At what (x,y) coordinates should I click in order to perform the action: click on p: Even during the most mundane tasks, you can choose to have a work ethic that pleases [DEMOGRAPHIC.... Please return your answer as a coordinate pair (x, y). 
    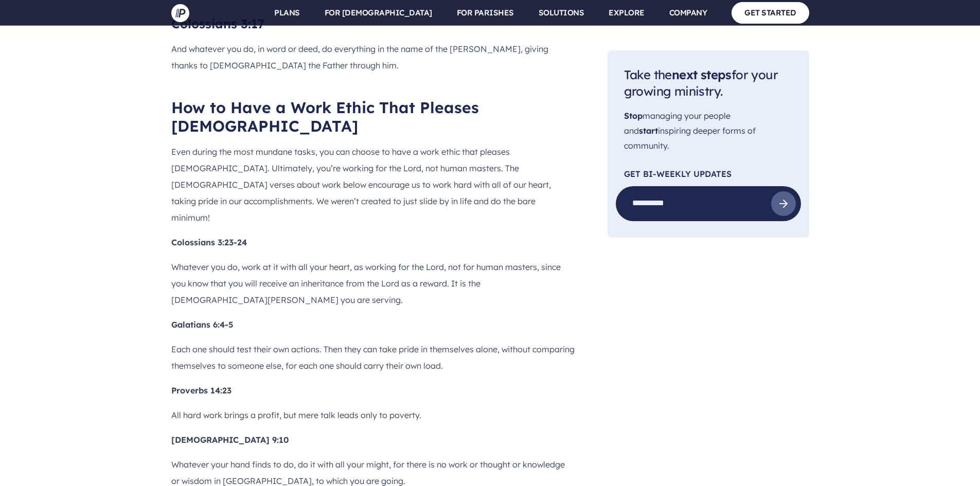
    Looking at the image, I should click on (373, 185).